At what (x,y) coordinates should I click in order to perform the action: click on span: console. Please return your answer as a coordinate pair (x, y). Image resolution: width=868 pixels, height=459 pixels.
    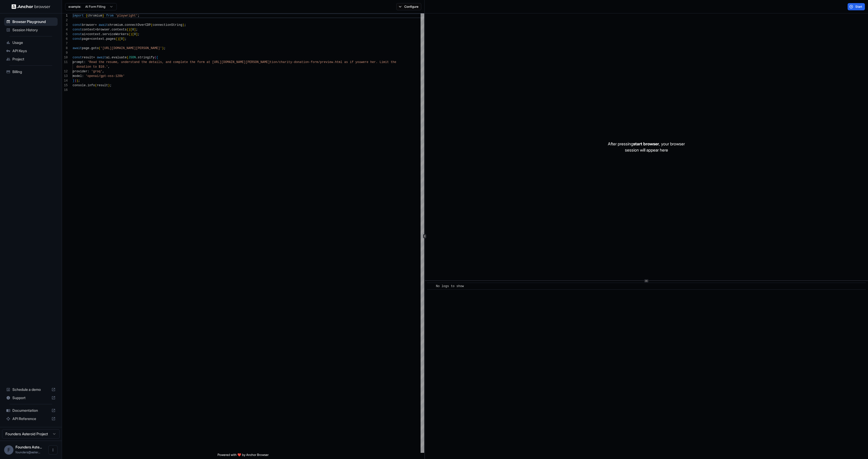
    Looking at the image, I should click on (79, 86).